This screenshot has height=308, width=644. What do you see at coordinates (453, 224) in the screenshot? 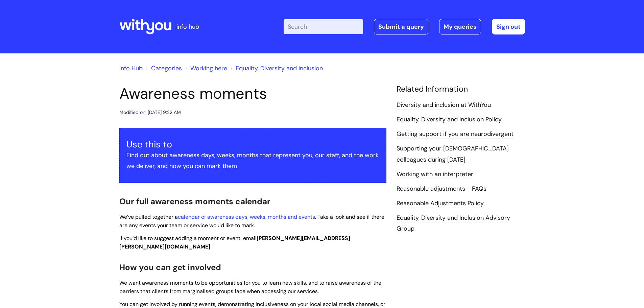
I see `a: Equality, Diversity and Inclusion Advisory Group` at bounding box center [453, 224].